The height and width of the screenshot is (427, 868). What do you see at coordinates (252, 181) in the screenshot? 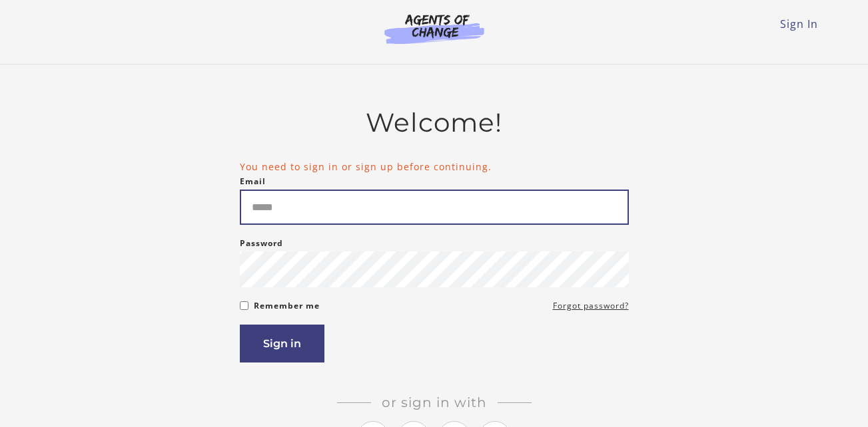
I see `label: Email` at bounding box center [252, 181].